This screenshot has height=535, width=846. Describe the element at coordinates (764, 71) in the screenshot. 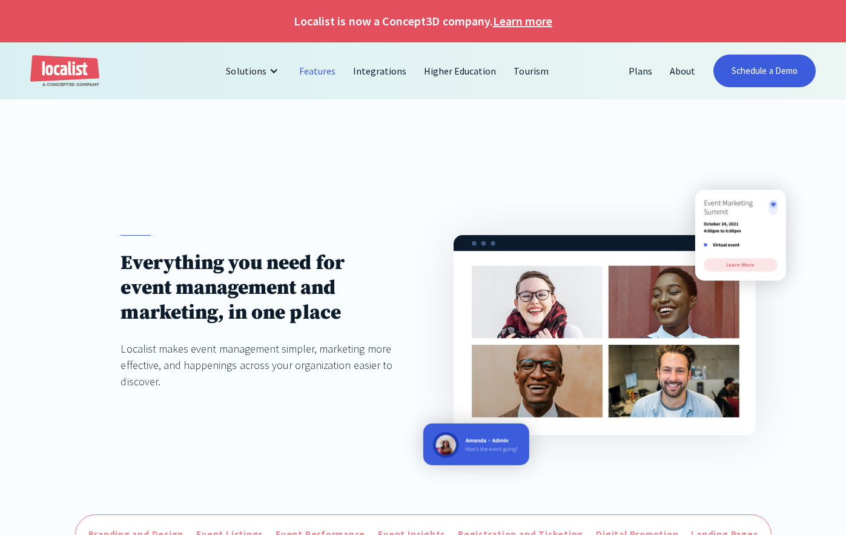

I see `a: Schedule a Demo` at that location.